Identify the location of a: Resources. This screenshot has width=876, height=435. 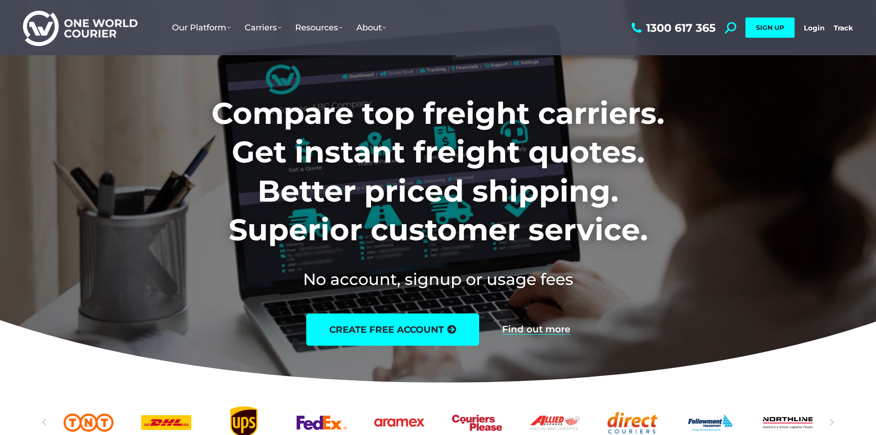
(319, 28).